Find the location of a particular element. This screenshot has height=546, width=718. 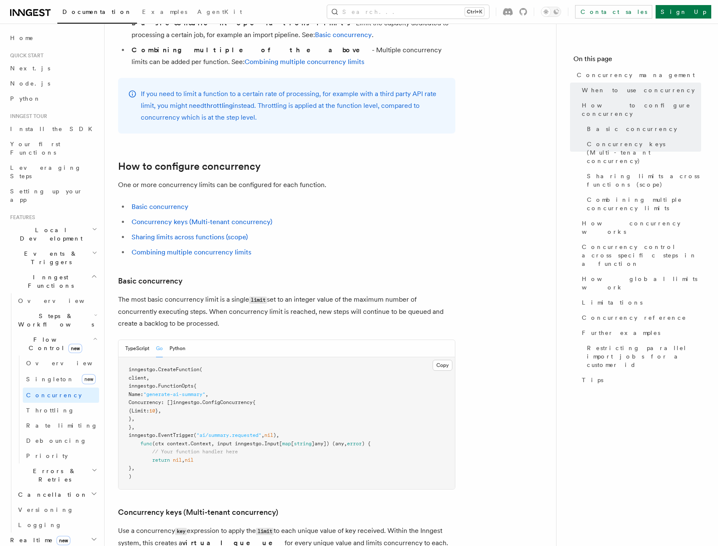

span: Sharing limits across functions (scope) is located at coordinates (644, 180).